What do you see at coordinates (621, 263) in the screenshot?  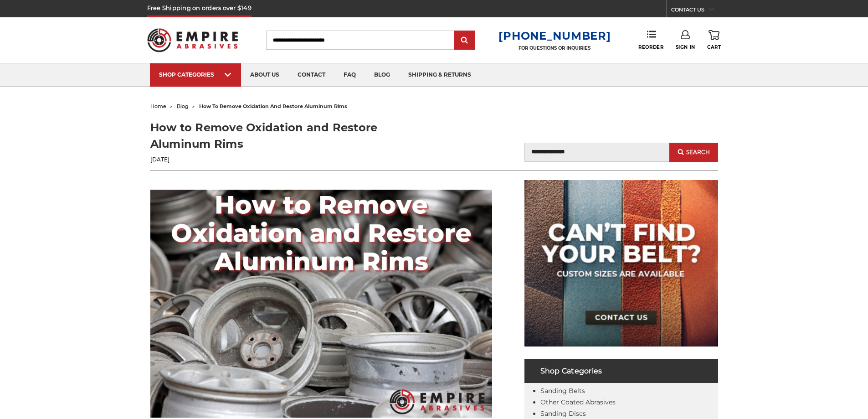 I see `img: promo banner for custom belts.` at bounding box center [621, 263].